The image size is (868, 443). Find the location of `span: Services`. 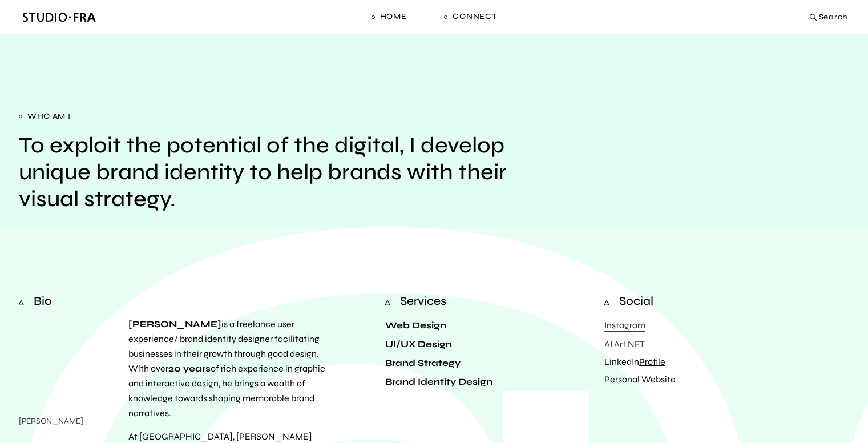

span: Services is located at coordinates (423, 300).